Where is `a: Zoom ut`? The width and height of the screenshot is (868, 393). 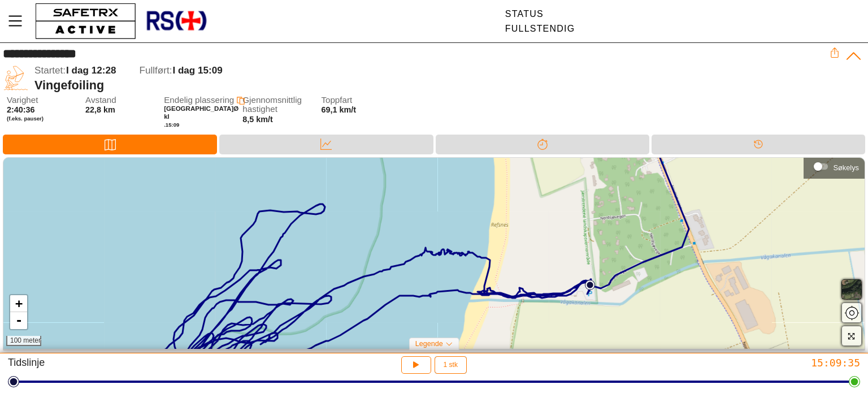
a: Zoom ut is located at coordinates (19, 321).